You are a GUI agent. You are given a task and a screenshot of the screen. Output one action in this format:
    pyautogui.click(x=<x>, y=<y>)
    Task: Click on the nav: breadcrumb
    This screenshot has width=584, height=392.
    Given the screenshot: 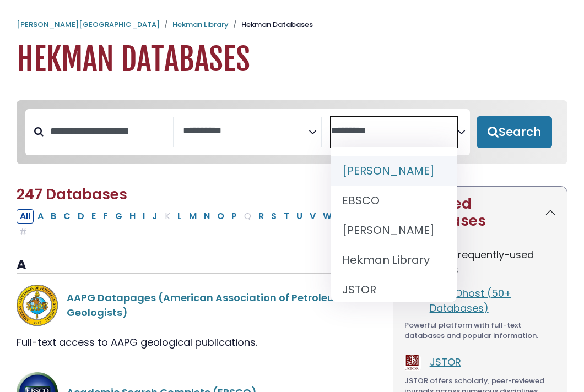 What is the action you would take?
    pyautogui.click(x=292, y=25)
    